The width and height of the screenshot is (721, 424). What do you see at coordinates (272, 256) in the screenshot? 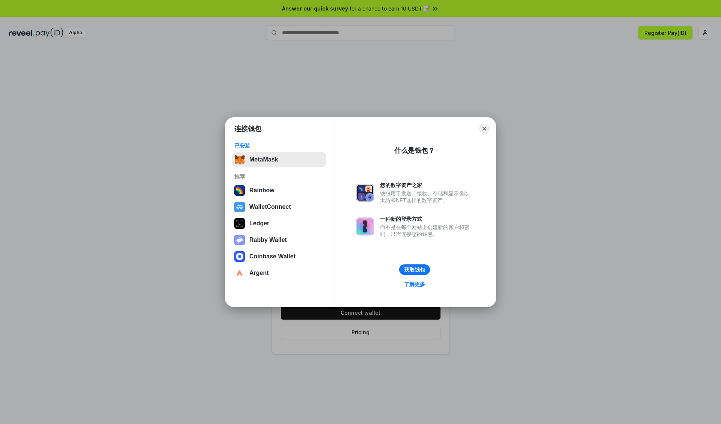
I see `div: Coinbase Wallet` at bounding box center [272, 256].